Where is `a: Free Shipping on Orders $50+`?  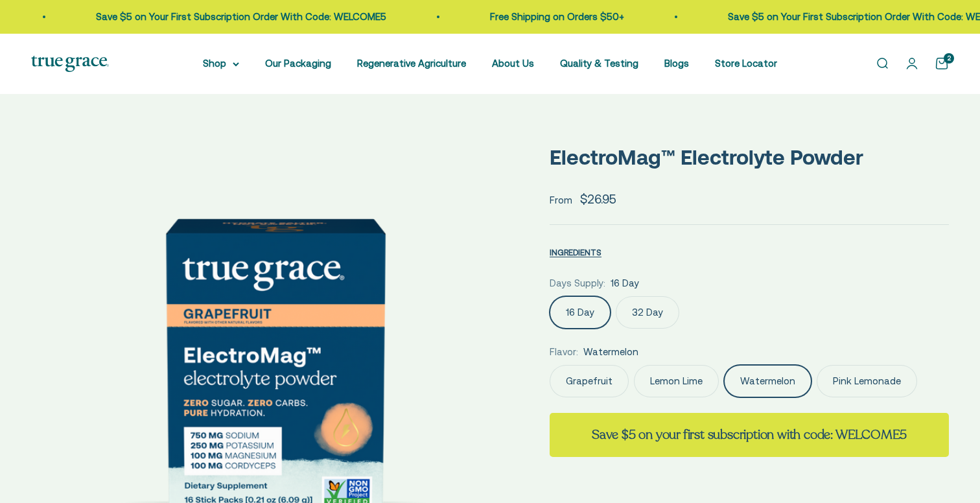 a: Free Shipping on Orders $50+ is located at coordinates (552, 16).